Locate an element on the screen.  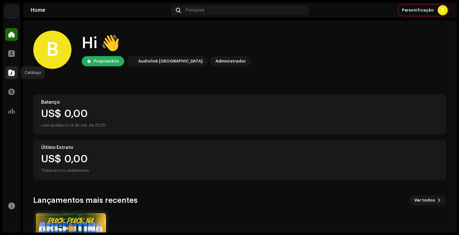
re-o-card-value: Balanço is located at coordinates (240, 115).